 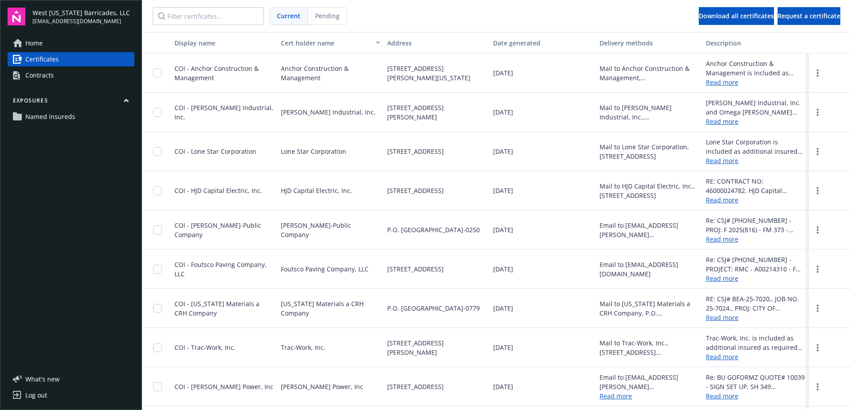 What do you see at coordinates (71, 43) in the screenshot?
I see `a: Home` at bounding box center [71, 43].